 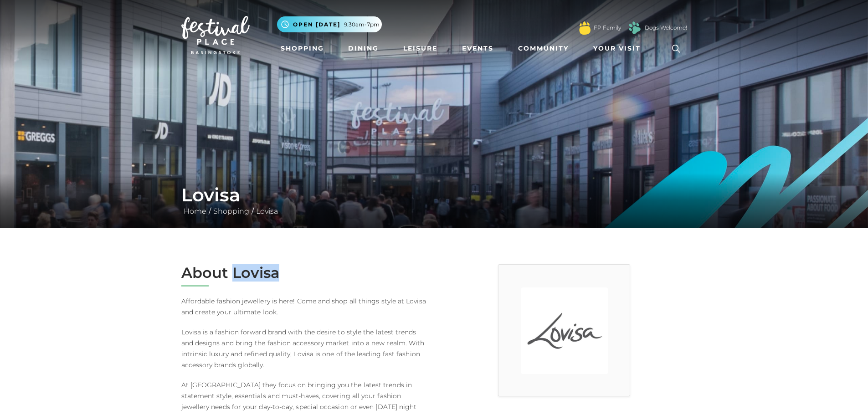 I want to click on a: Community, so click(x=543, y=48).